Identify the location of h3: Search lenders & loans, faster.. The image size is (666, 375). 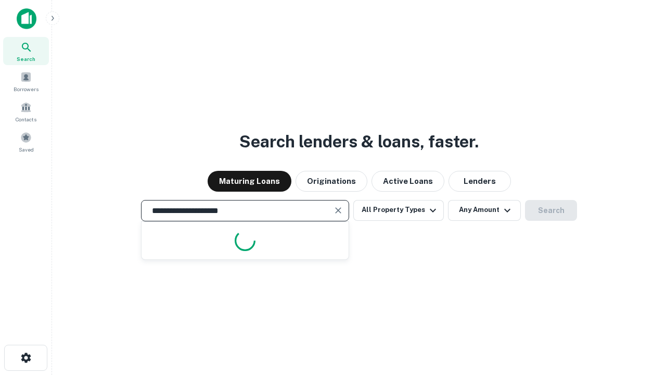
(359, 141).